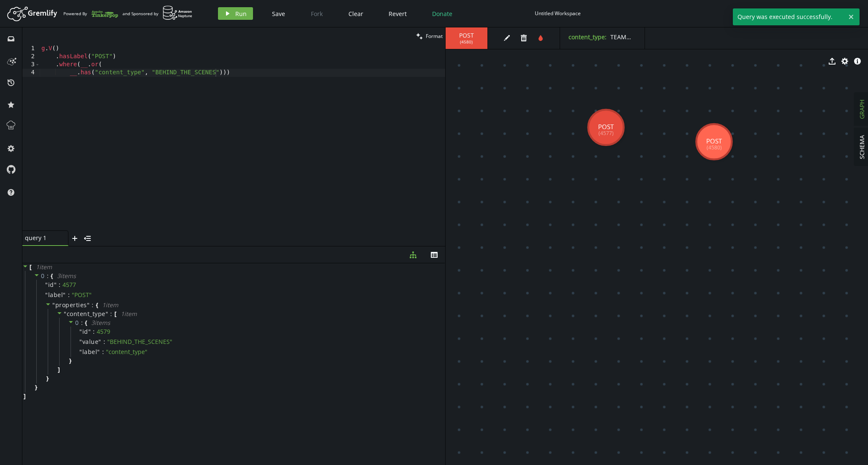 This screenshot has height=465, width=868. Describe the element at coordinates (31, 48) in the screenshot. I see `div: 1` at that location.